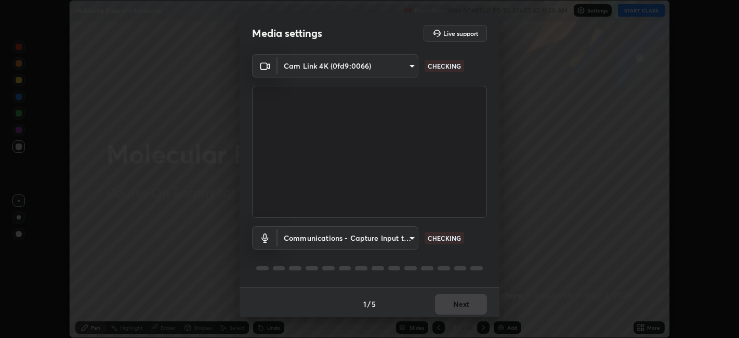 The image size is (739, 338). Describe the element at coordinates (365, 304) in the screenshot. I see `h4: 1` at that location.